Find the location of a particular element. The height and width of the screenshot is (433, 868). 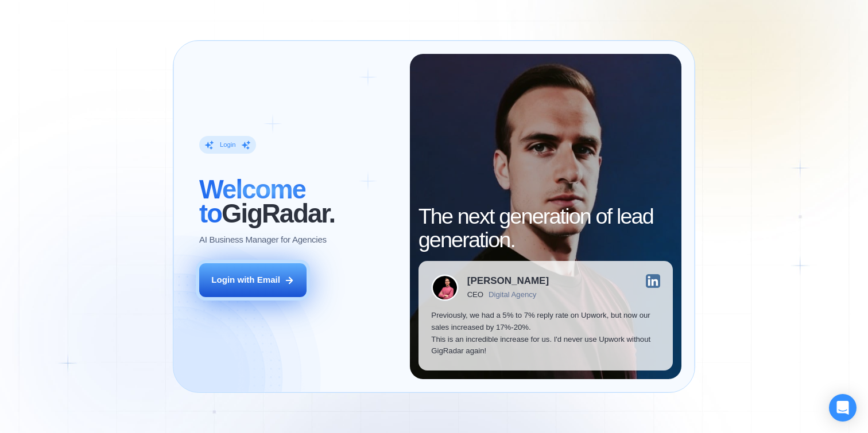

h2: ‍ GigRadar. is located at coordinates (298, 201).